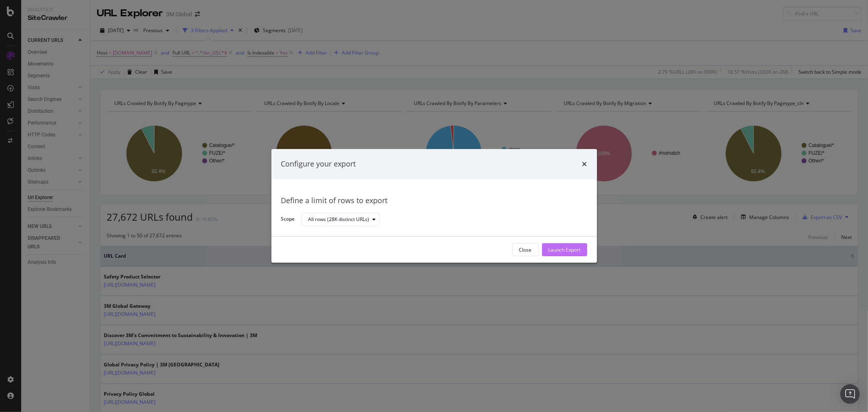  Describe the element at coordinates (318, 164) in the screenshot. I see `div: Configure your export` at that location.